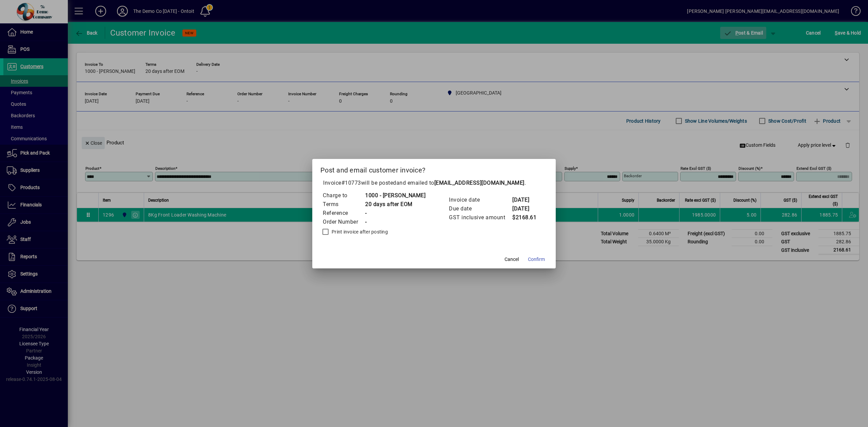  Describe the element at coordinates (537, 259) in the screenshot. I see `button: Confirm` at that location.